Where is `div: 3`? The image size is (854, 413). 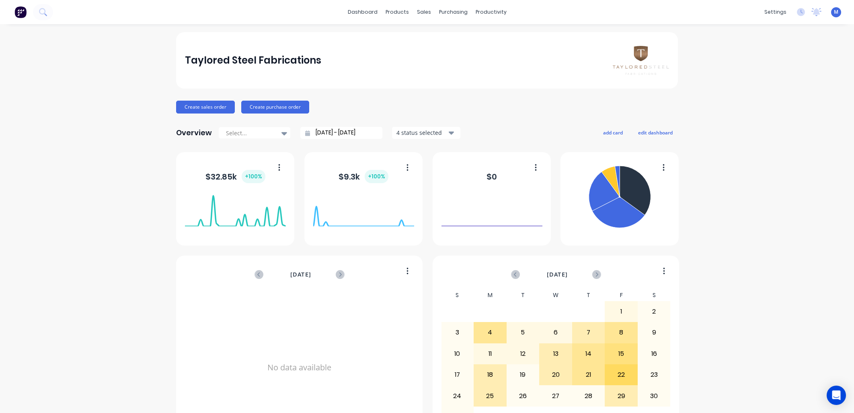 div: 3 is located at coordinates (458, 332).